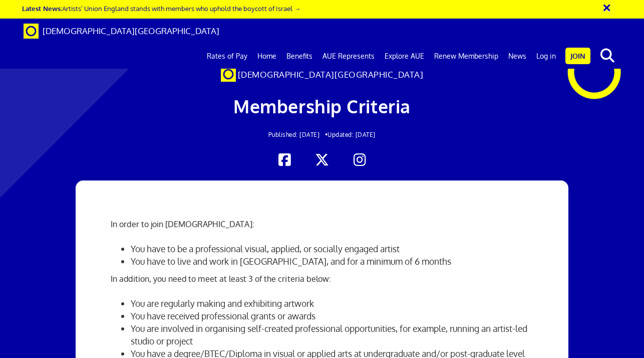 Image resolution: width=644 pixels, height=358 pixels. I want to click on a: News, so click(517, 56).